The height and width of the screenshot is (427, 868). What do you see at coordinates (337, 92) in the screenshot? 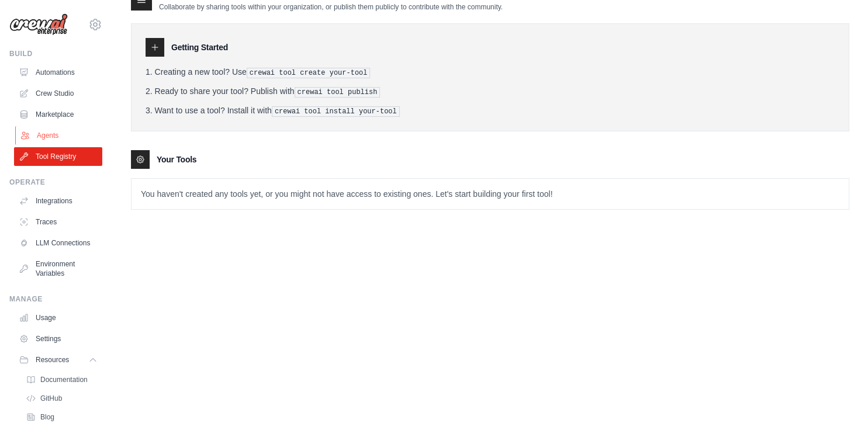
I see `pre: crewai tool publish` at bounding box center [337, 92].